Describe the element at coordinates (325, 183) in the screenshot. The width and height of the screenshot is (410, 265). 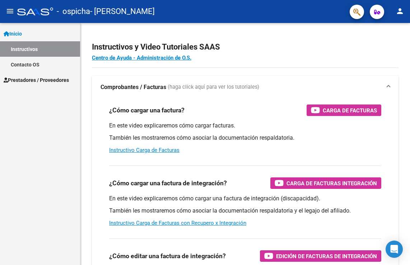
I see `button: Carga de Facturas Integración` at that location.